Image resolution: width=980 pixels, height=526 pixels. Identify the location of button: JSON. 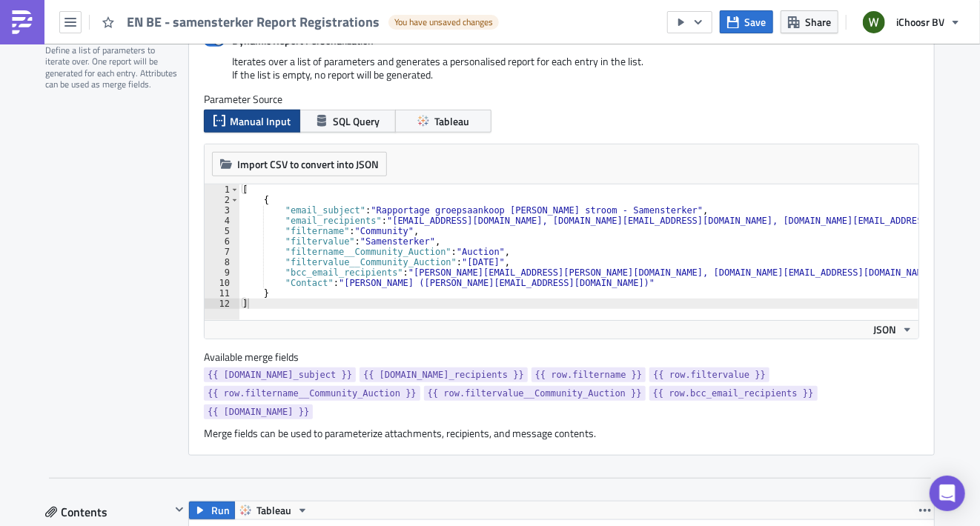
(893, 330).